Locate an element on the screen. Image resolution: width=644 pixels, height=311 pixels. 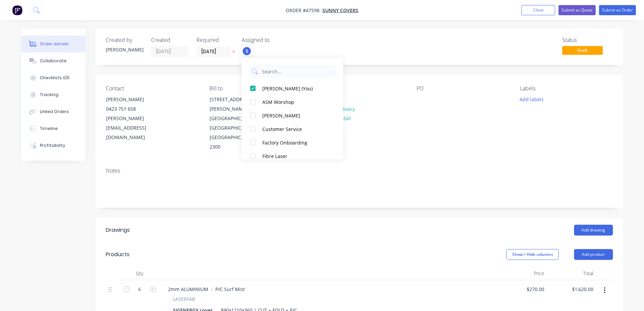
button: Add drawing is located at coordinates (593, 230).